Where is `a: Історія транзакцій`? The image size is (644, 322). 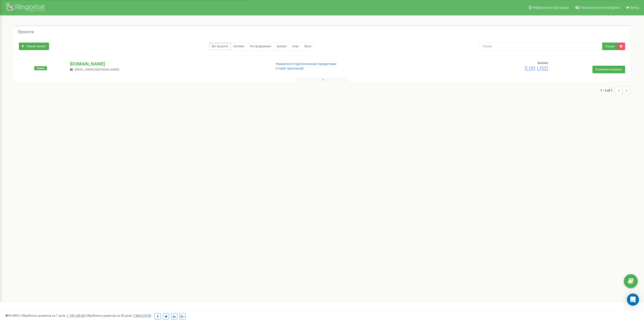 a: Історія транзакцій is located at coordinates (290, 68).